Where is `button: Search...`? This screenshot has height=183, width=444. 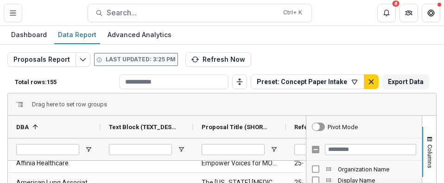 button: Search... is located at coordinates (200, 13).